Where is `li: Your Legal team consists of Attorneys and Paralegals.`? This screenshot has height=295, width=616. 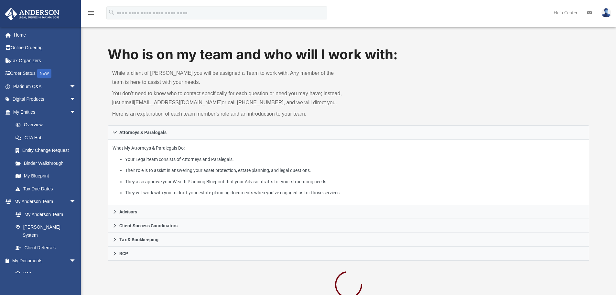
li: Your Legal team consists of Attorneys and Paralegals. is located at coordinates (355, 159).